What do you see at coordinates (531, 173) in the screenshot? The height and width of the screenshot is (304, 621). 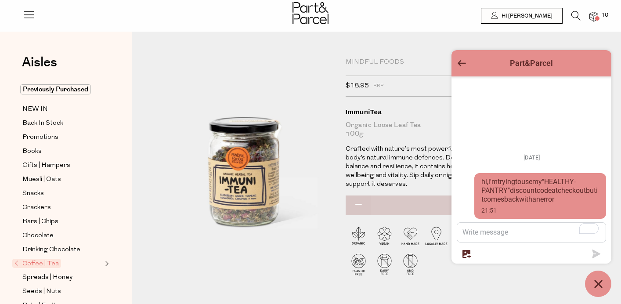 I see `inbox-online-store-chat: Shopify online store chat` at bounding box center [531, 173].